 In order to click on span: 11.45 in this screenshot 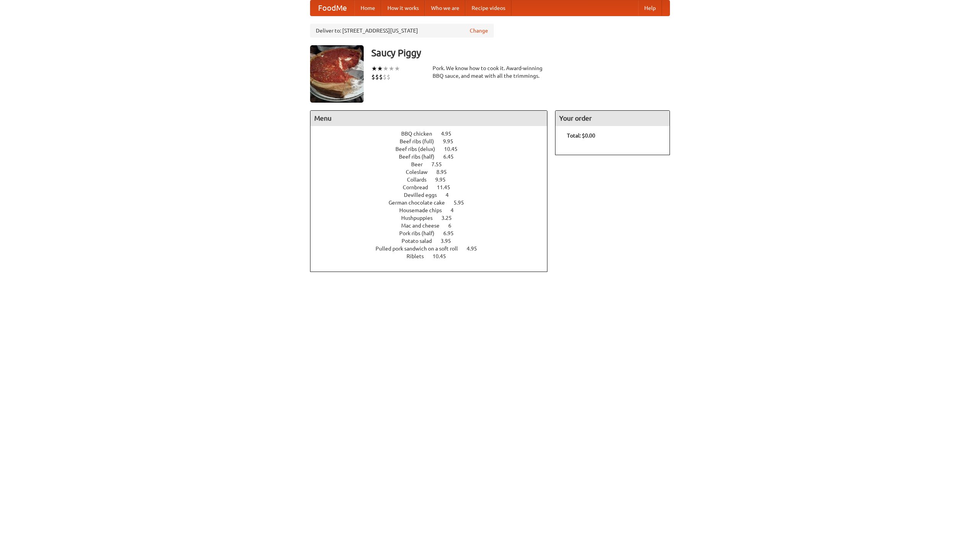, I will do `click(447, 187)`.